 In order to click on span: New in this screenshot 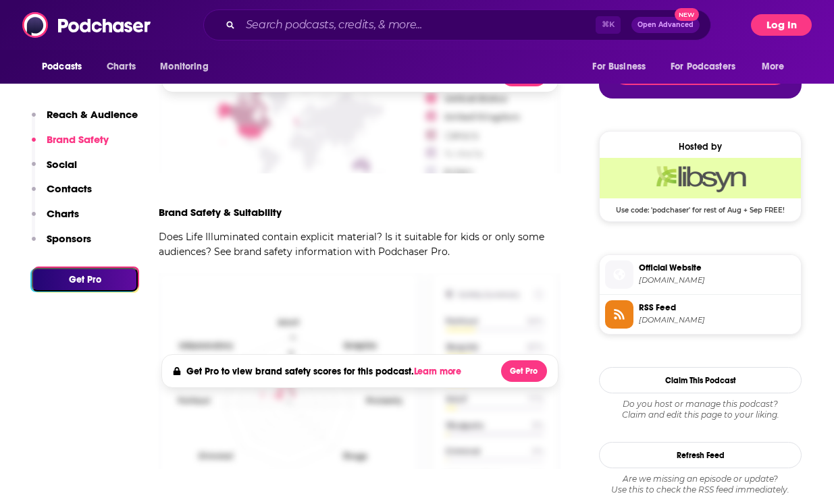, I will do `click(687, 15)`.